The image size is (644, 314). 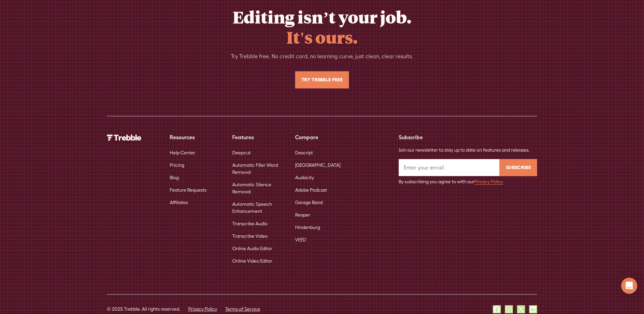 I want to click on a: Online Video Editor, so click(x=252, y=261).